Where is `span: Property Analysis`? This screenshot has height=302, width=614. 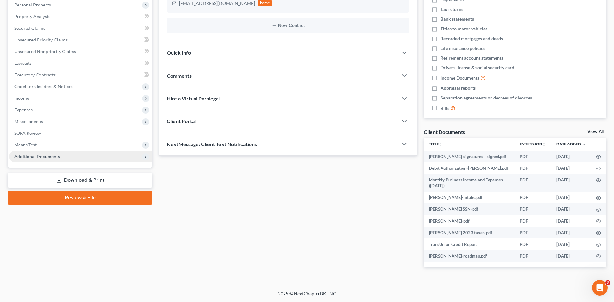 span: Property Analysis is located at coordinates (32, 16).